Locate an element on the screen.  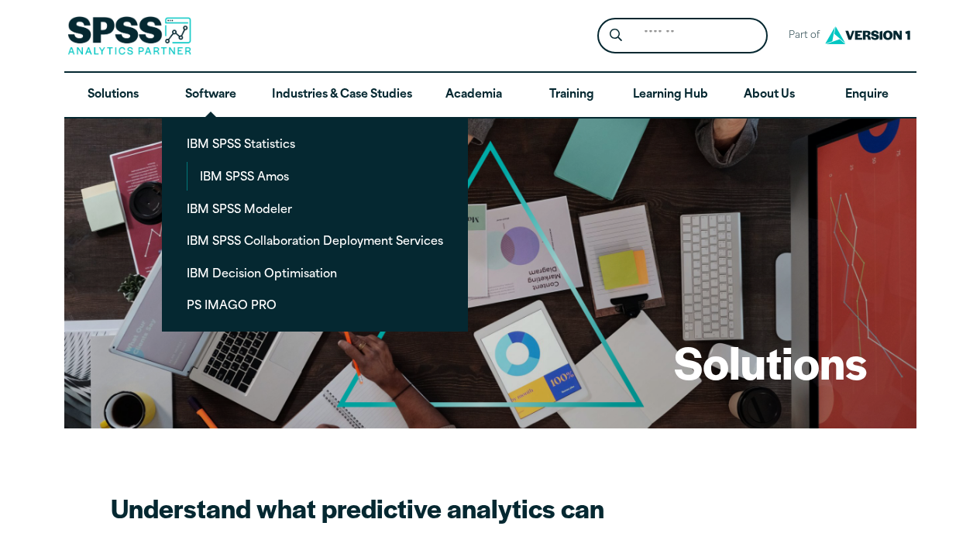
img: Version1 Logo is located at coordinates (868, 35).